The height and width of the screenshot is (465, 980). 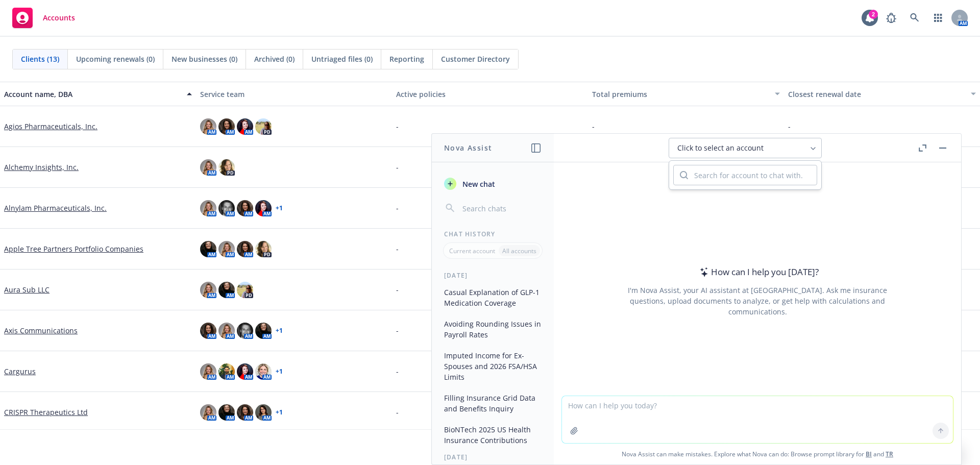 I want to click on span: New chat, so click(x=478, y=183).